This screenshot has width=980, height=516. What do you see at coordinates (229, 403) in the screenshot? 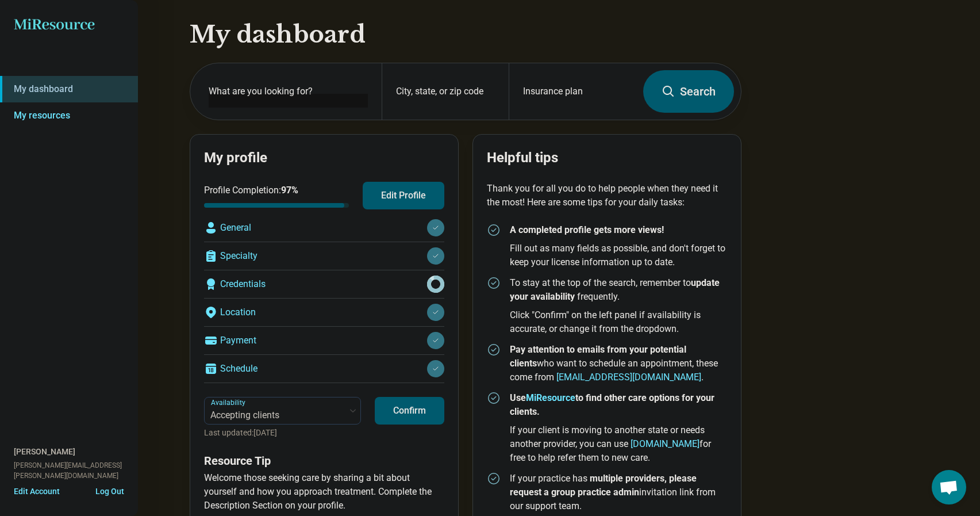
I see `label: Availability` at bounding box center [229, 403].